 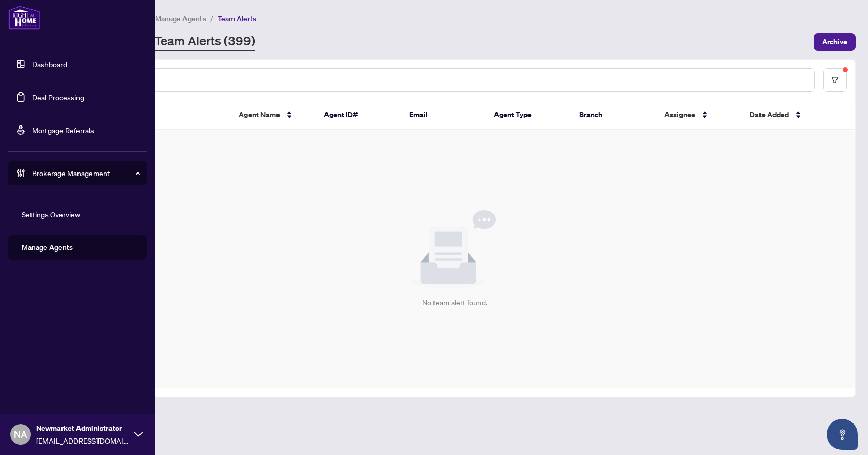 I want to click on a: Settings Overview, so click(x=51, y=215).